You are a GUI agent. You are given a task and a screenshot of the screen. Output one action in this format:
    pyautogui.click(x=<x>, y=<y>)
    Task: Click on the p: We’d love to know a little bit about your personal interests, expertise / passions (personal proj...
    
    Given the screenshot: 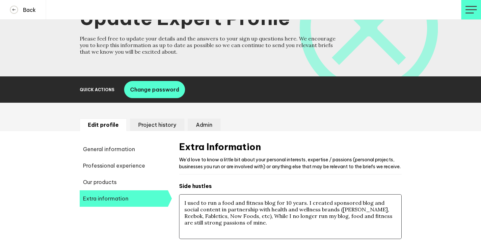 What is the action you would take?
    pyautogui.click(x=290, y=165)
    